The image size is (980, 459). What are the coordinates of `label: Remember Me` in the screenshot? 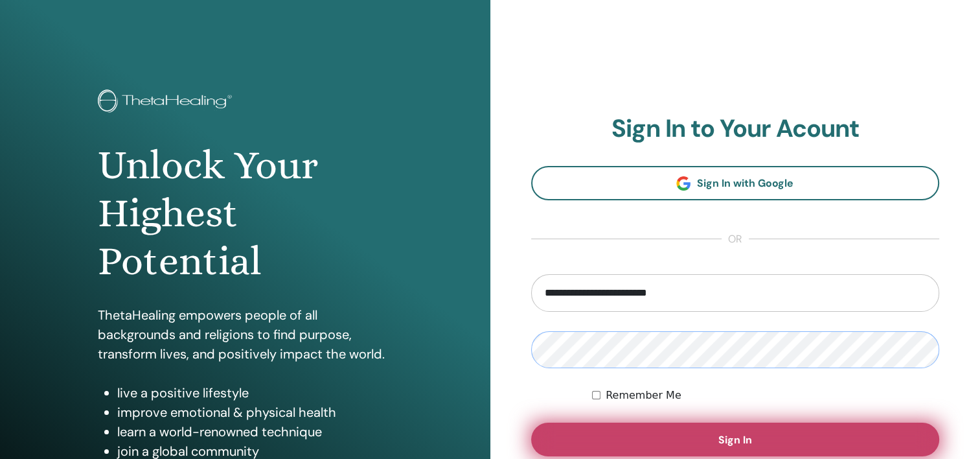 It's located at (643, 395).